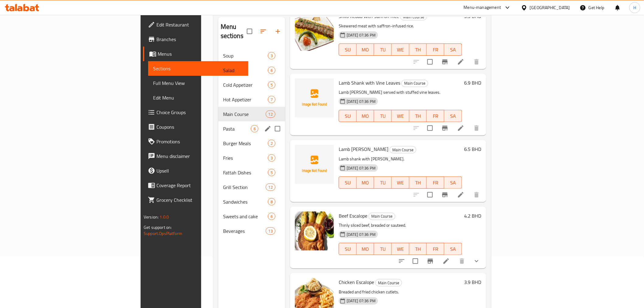 The width and height of the screenshot is (644, 308). Describe the element at coordinates (635, 7) in the screenshot. I see `span: H` at that location.